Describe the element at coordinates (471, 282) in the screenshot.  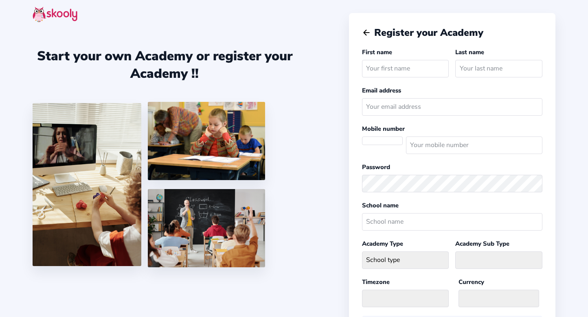
I see `label: Currency` at that location.